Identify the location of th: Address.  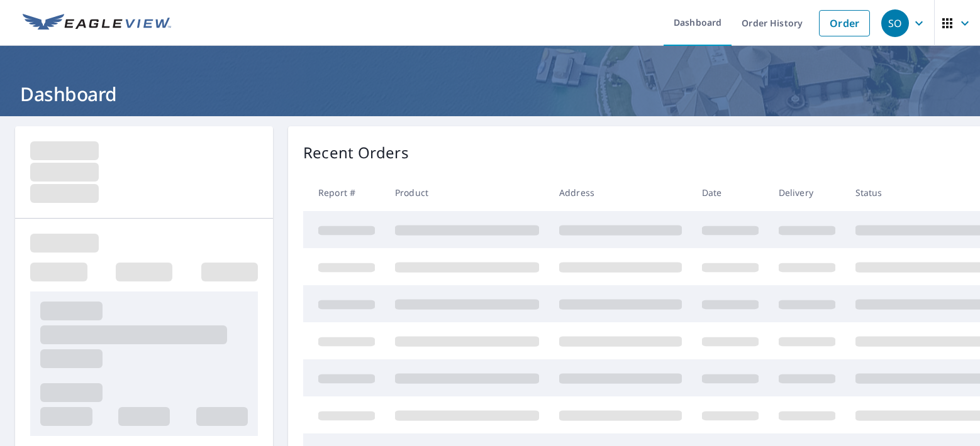
(620, 192).